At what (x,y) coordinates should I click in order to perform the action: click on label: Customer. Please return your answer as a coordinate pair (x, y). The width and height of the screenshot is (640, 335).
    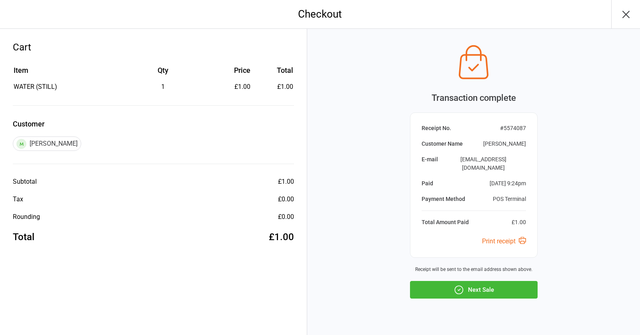
    Looking at the image, I should click on (153, 124).